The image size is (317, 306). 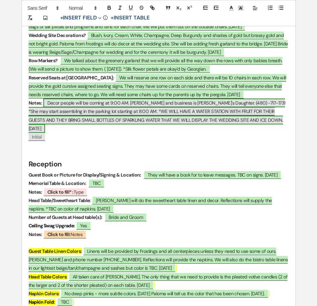 I want to click on span: Notes, so click(x=65, y=234).